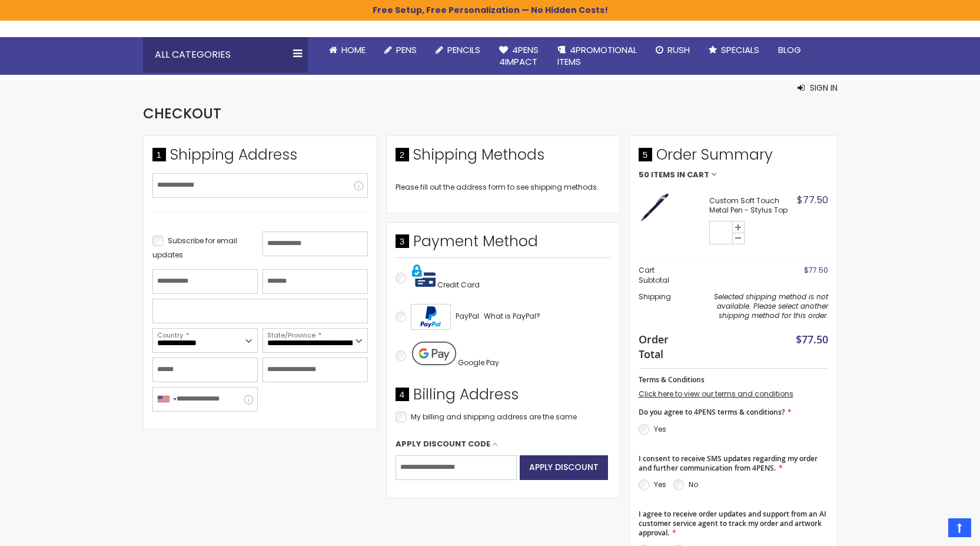  What do you see at coordinates (771, 306) in the screenshot?
I see `span: Selected shipping method is not available. Please select another shipping method for this order.` at bounding box center [771, 306].